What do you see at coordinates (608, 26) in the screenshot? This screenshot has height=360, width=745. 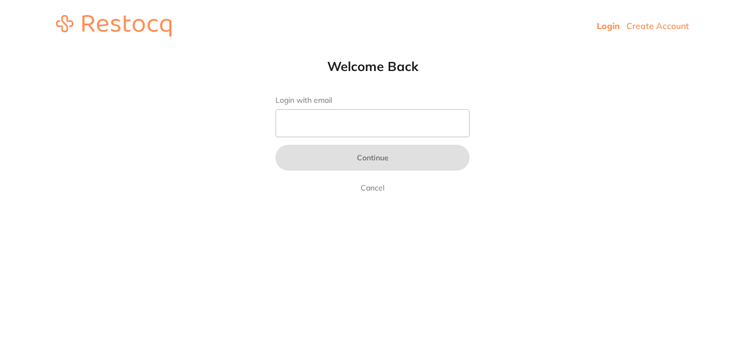 I see `a: Login` at bounding box center [608, 26].